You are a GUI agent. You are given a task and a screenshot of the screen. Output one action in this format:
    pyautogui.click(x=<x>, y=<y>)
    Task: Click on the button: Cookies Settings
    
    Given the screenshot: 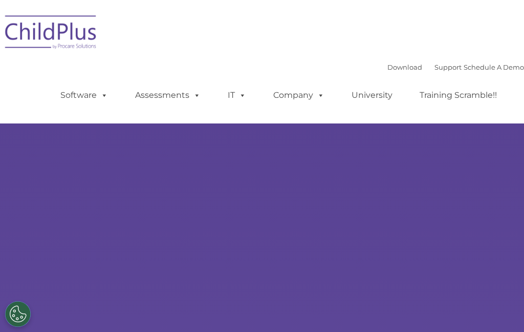 What is the action you would take?
    pyautogui.click(x=18, y=314)
    